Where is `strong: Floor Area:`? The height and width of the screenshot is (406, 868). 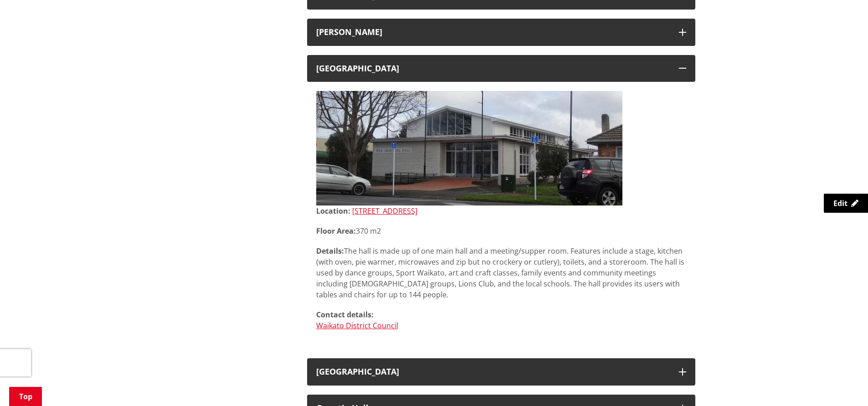
strong: Floor Area: is located at coordinates (335, 231).